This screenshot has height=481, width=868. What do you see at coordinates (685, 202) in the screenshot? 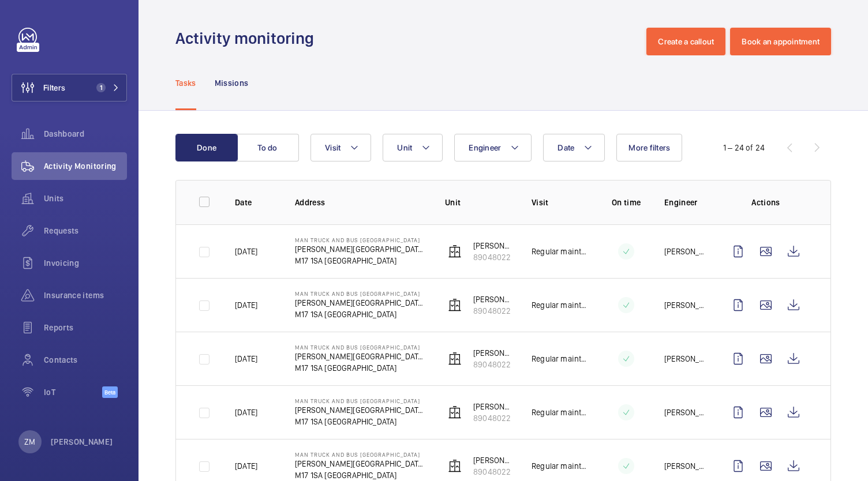
I see `p: Engineer` at bounding box center [685, 202].